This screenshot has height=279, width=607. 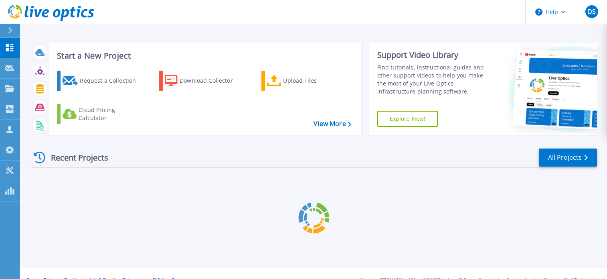 What do you see at coordinates (306, 81) in the screenshot?
I see `a: Upload Files` at bounding box center [306, 81].